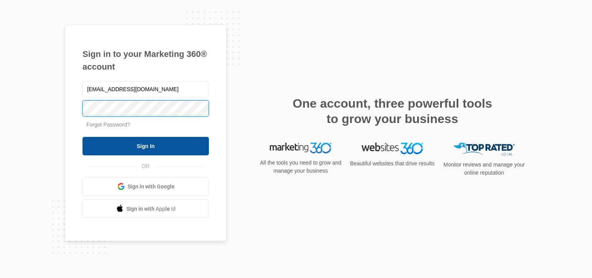  Describe the element at coordinates (146, 146) in the screenshot. I see `input: Sign In` at that location.